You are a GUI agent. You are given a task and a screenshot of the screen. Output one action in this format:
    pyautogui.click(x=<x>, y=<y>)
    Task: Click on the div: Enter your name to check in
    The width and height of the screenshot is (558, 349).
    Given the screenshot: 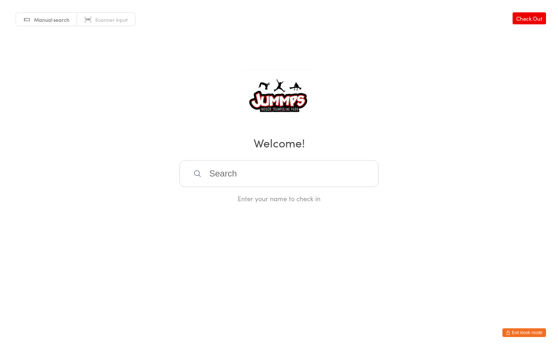 What is the action you would take?
    pyautogui.click(x=279, y=198)
    